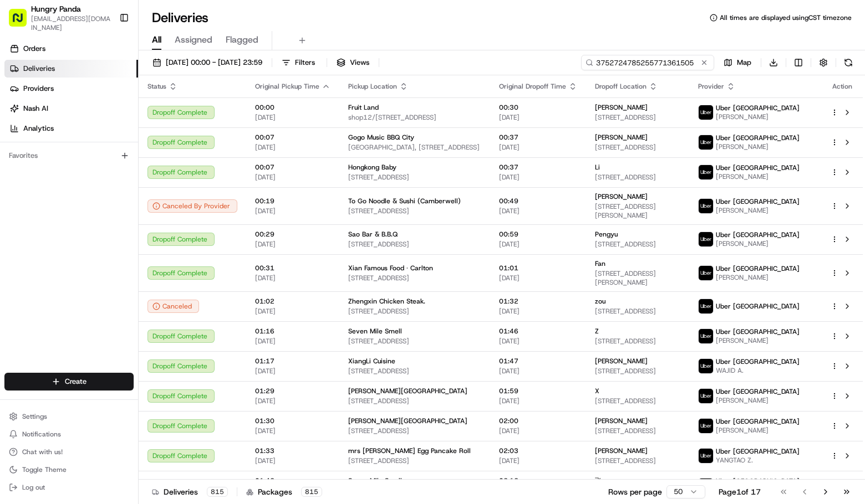 This screenshot has width=865, height=504. What do you see at coordinates (71, 49) in the screenshot?
I see `a: Orders` at bounding box center [71, 49].